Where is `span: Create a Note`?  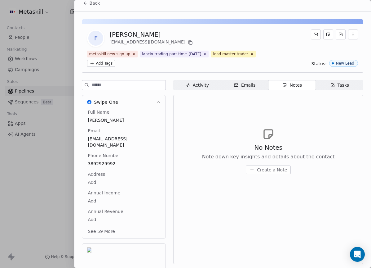 span: Create a Note is located at coordinates (272, 170).